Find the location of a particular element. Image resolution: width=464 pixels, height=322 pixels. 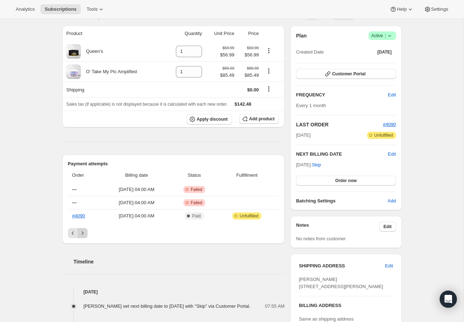

span: Tools is located at coordinates (92, 9).